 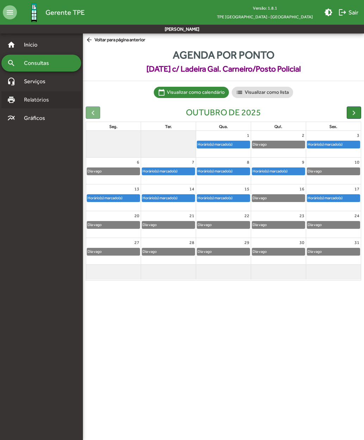 I want to click on td: 16 de outubro de 2025, so click(x=278, y=197).